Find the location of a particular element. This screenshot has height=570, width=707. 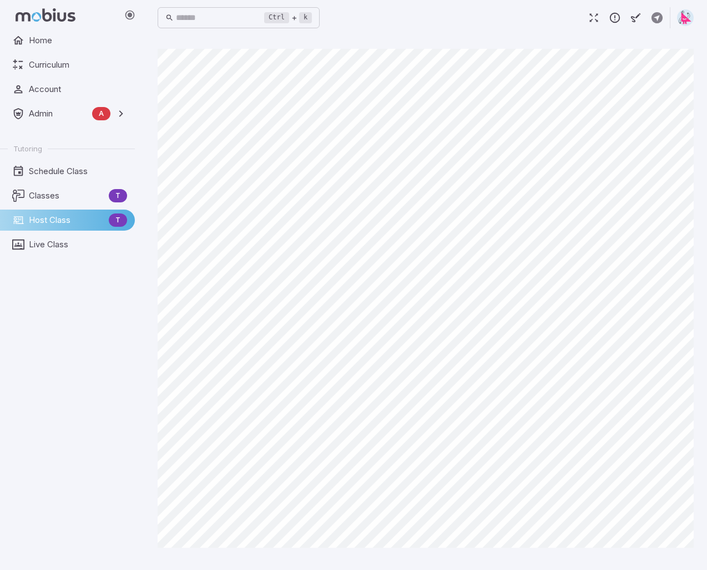

button: Create Activity is located at coordinates (657, 18).